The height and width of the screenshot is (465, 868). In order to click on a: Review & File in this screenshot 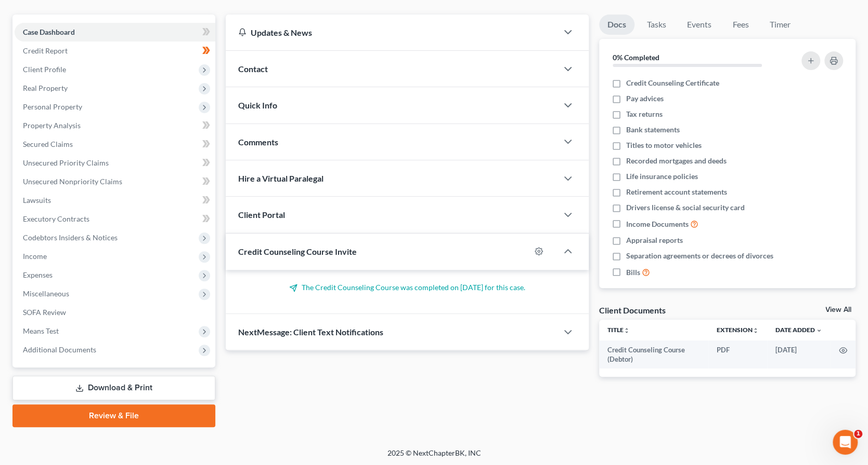, I will do `click(114, 416)`.